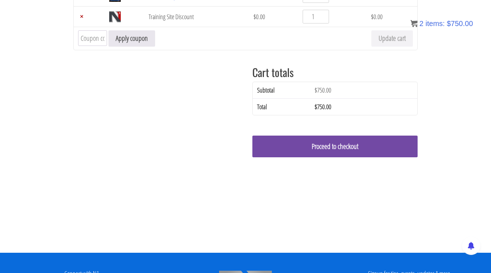  I want to click on input: Coupon code, so click(93, 38).